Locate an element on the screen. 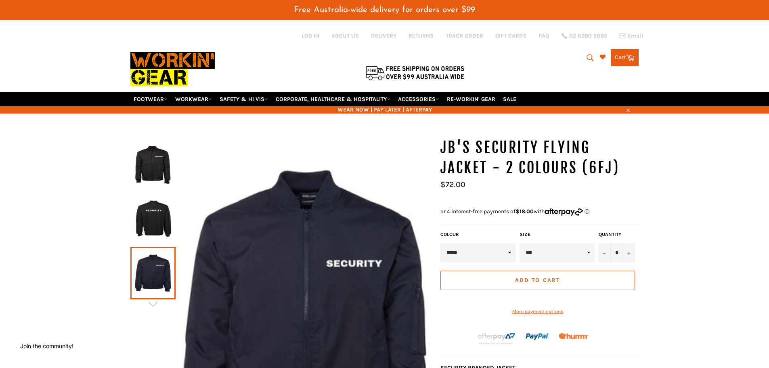 This screenshot has width=769, height=368. span: Add to Cart is located at coordinates (538, 280).